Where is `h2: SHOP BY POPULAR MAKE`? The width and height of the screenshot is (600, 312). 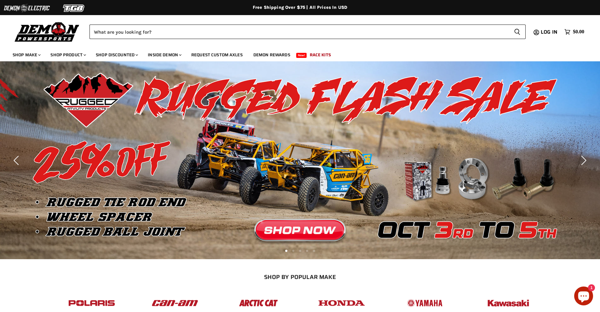
h2: SHOP BY POPULAR MAKE is located at coordinates (300, 277).